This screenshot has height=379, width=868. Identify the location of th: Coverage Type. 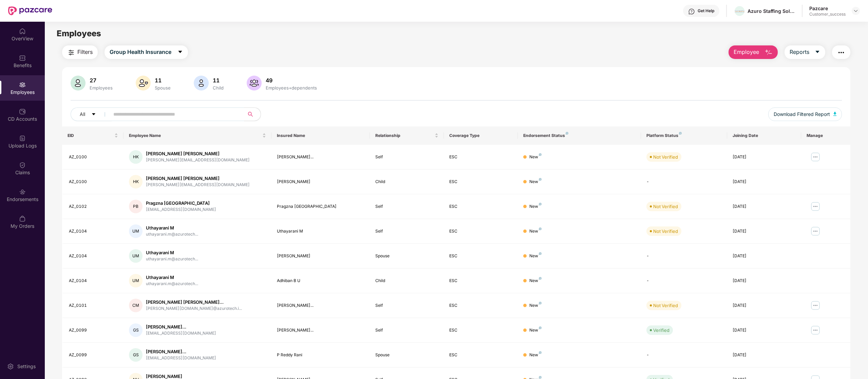
(481, 135).